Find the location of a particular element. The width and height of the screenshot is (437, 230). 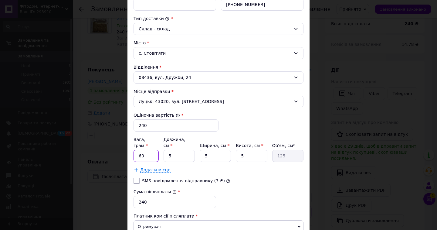

label: Висота, см is located at coordinates (249, 145).